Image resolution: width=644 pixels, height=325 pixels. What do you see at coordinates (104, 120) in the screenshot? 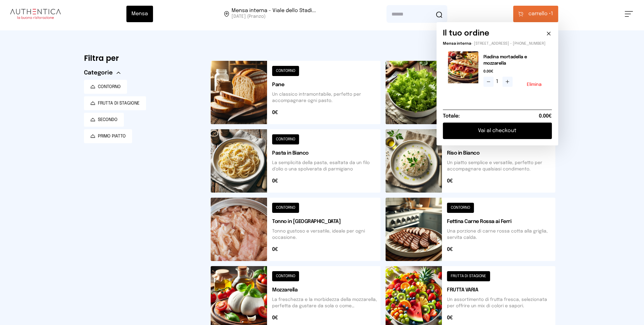
I see `button: SECONDO` at bounding box center [104, 120].